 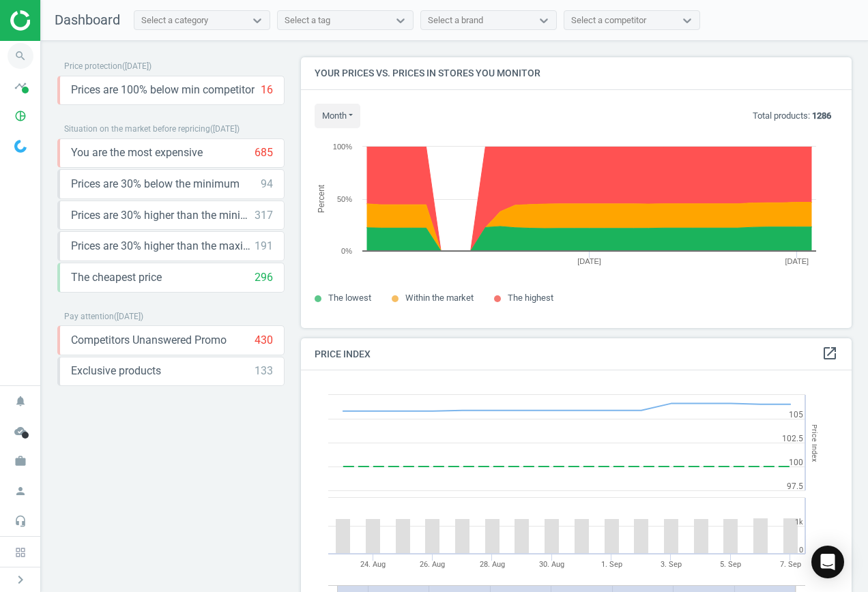 What do you see at coordinates (88, 20) in the screenshot?
I see `span: Dashboard` at bounding box center [88, 20].